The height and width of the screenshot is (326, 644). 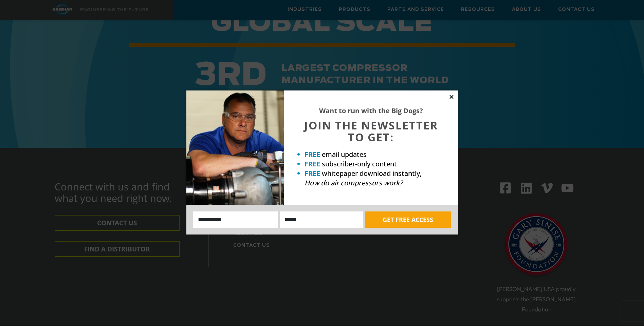 What do you see at coordinates (371, 131) in the screenshot?
I see `span: JOIN THE NEWSLETTER TO GET:` at bounding box center [371, 131].